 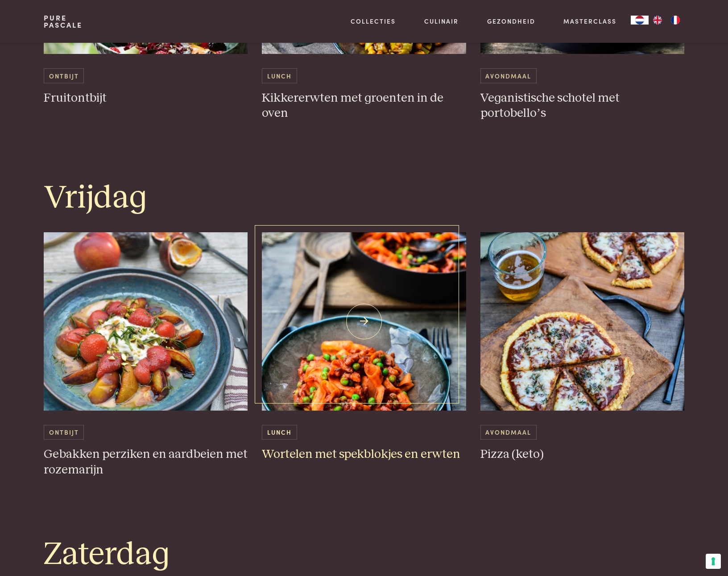 I want to click on a: NL, so click(x=639, y=20).